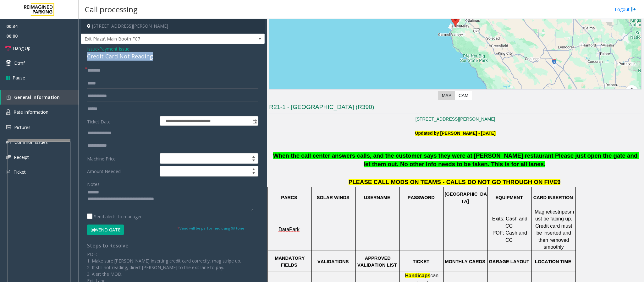 The image size is (644, 282). Describe the element at coordinates (377, 197) in the screenshot. I see `span: USERNAME` at that location.